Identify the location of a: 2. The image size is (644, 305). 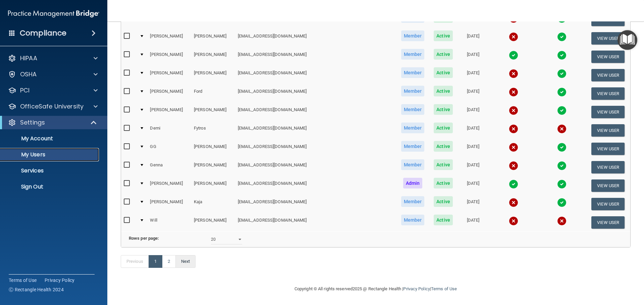
(169, 262).